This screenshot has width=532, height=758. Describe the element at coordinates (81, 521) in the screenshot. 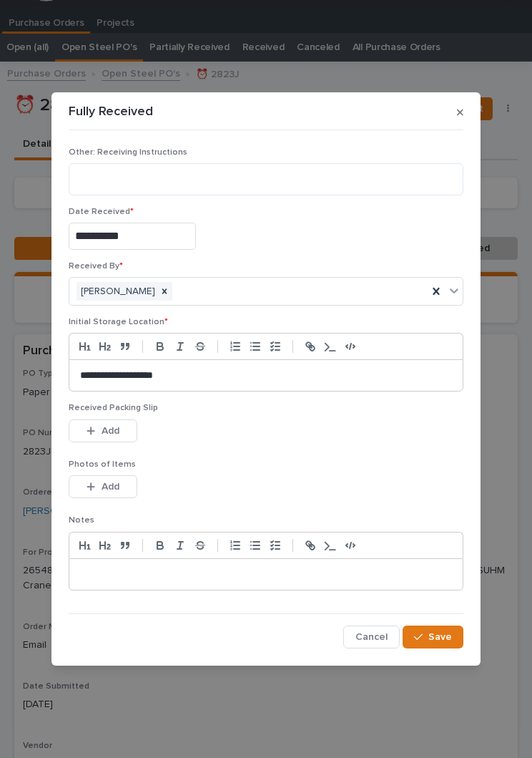

I see `span: Notes` at that location.